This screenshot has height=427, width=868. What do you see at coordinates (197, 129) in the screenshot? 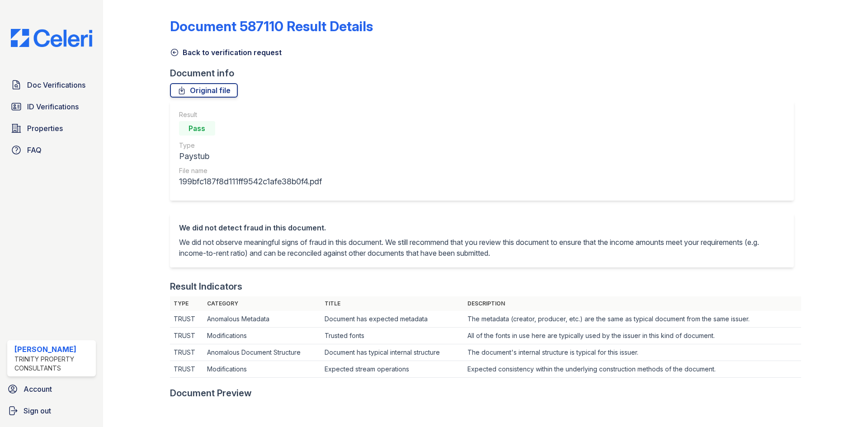
I see `div: Pass` at bounding box center [197, 129].